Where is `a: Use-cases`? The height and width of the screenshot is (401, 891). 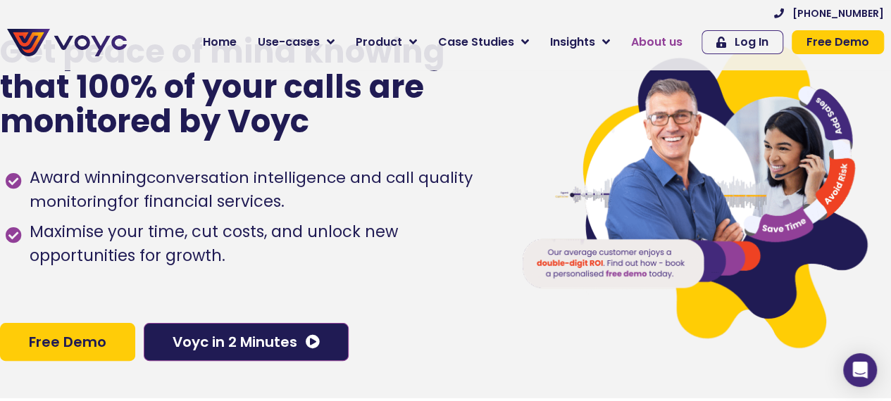
a: Use-cases is located at coordinates (296, 42).